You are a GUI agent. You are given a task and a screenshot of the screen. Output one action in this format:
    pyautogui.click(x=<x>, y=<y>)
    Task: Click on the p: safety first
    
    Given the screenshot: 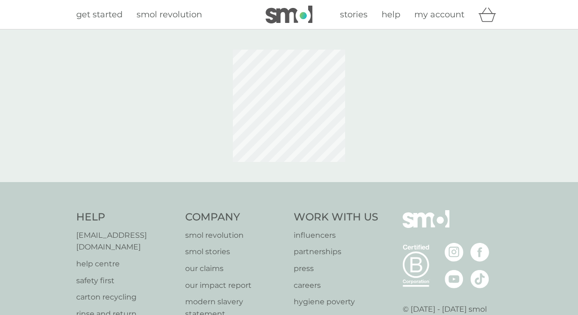 What is the action you would take?
    pyautogui.click(x=126, y=281)
    